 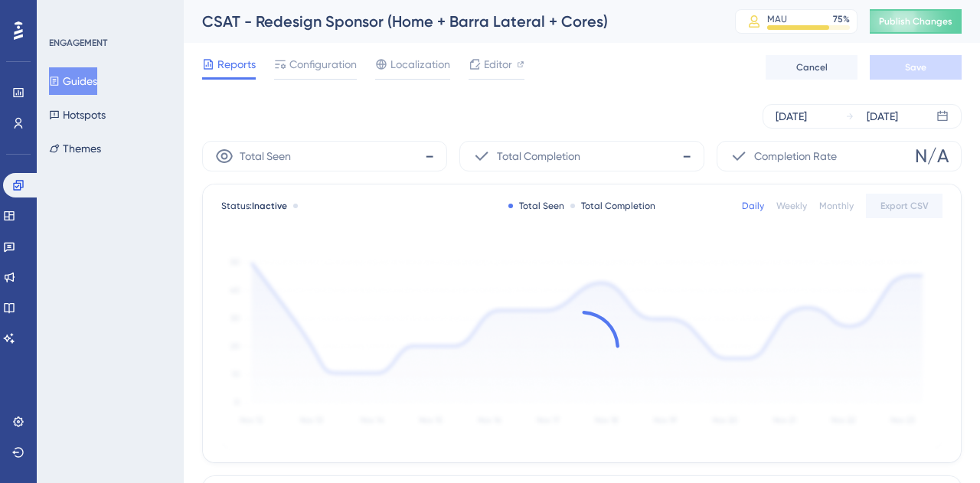 I want to click on span: Localization, so click(x=420, y=64).